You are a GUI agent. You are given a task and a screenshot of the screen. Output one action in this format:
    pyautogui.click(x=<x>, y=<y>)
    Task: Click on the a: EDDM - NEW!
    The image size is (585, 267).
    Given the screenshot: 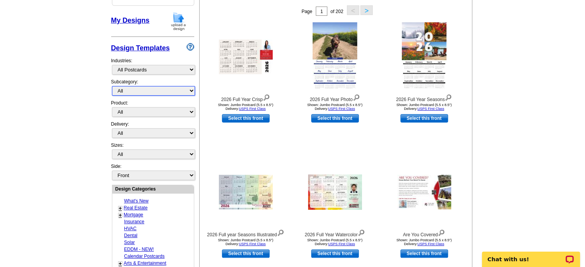 What is the action you would take?
    pyautogui.click(x=139, y=250)
    